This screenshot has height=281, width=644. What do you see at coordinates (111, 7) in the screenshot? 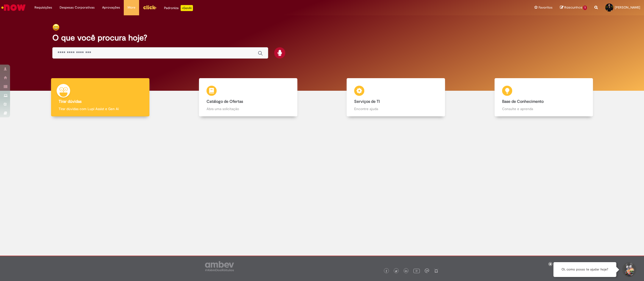
I see `span: Aprovações` at bounding box center [111, 7].